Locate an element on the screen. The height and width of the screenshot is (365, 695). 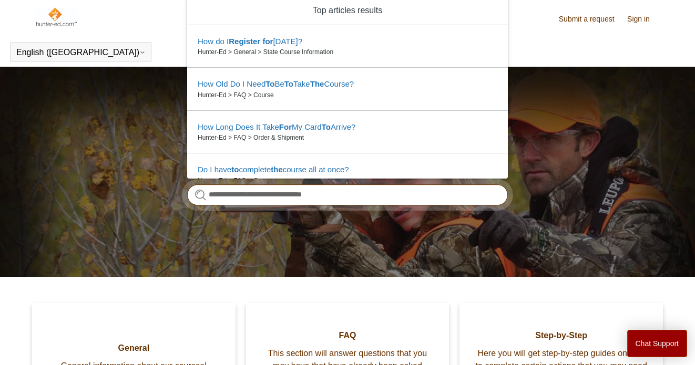
img: Hunter-Ed Help Center home page is located at coordinates (56, 17).